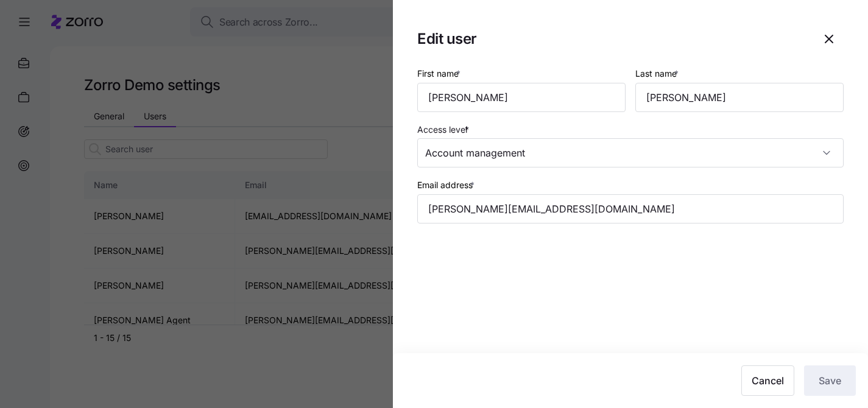 This screenshot has height=408, width=868. I want to click on input: Select access level, so click(630, 153).